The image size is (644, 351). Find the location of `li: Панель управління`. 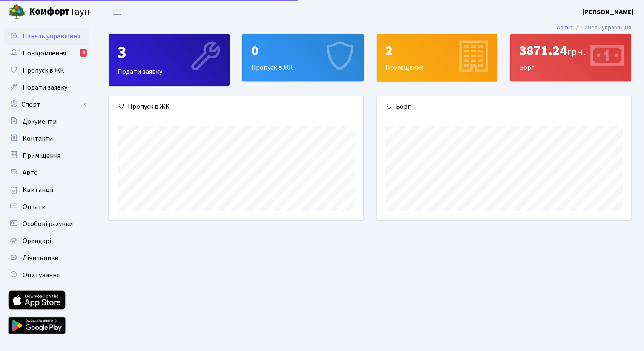

li: Панель управління is located at coordinates (602, 28).